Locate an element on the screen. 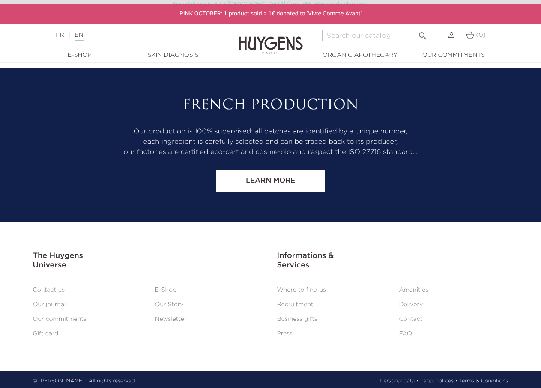 The width and height of the screenshot is (541, 388). a: Learn more is located at coordinates (270, 181).